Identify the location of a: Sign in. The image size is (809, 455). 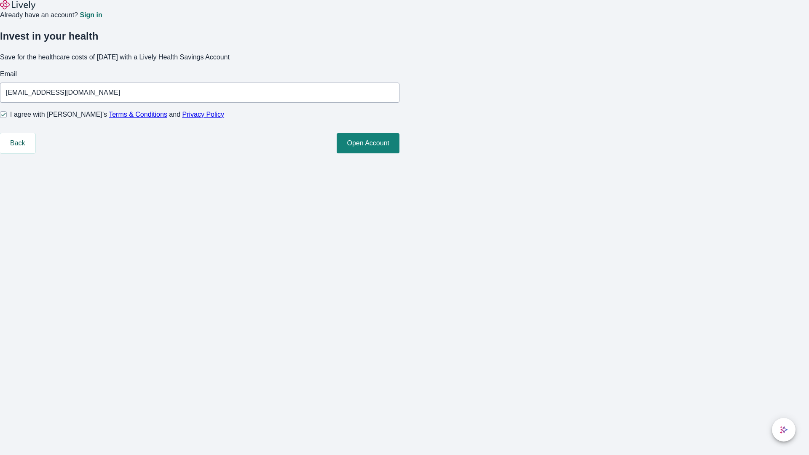
(91, 15).